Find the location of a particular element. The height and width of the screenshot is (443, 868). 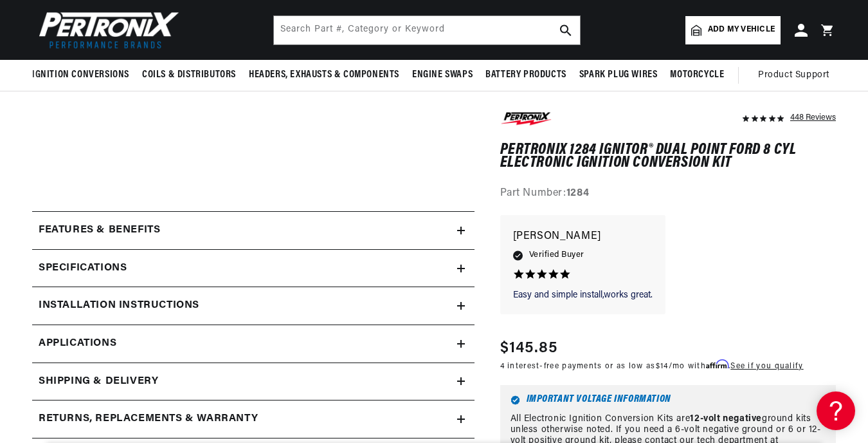

summary: Shipping & Delivery is located at coordinates (253, 381).